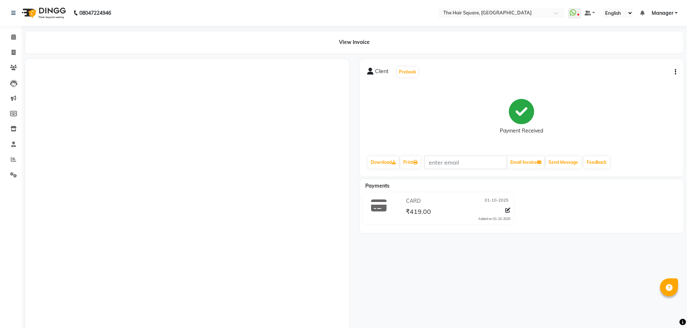 The height and width of the screenshot is (328, 687). I want to click on span: 01-10-2025, so click(496, 201).